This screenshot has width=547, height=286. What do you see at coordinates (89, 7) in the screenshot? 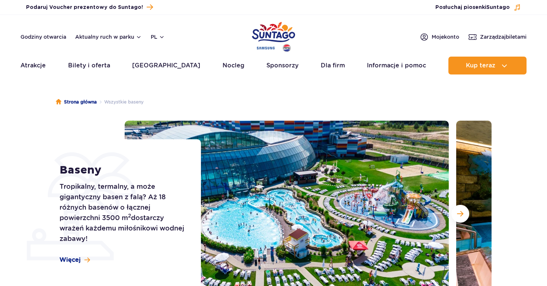
I see `a: Podaruj Voucher prezentowy do Suntago!` at bounding box center [89, 7].